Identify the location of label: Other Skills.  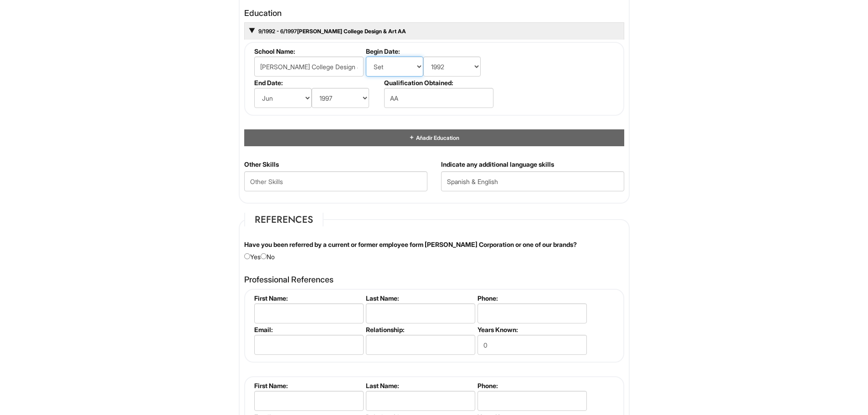
(262, 164).